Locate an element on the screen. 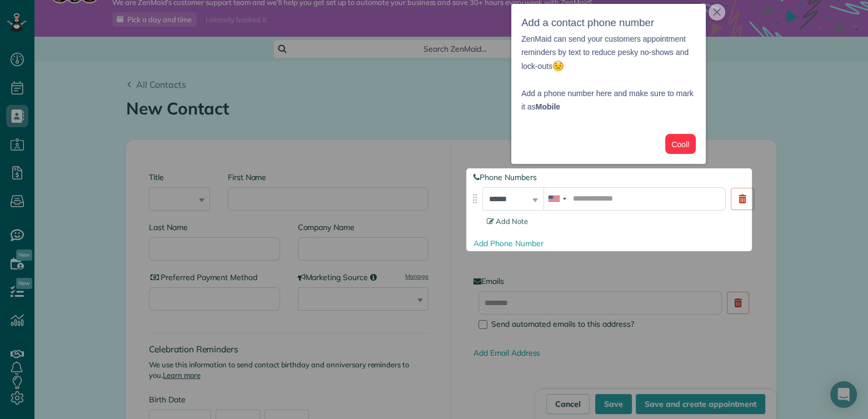 This screenshot has width=868, height=419. button: close, is located at coordinates (717, 12).